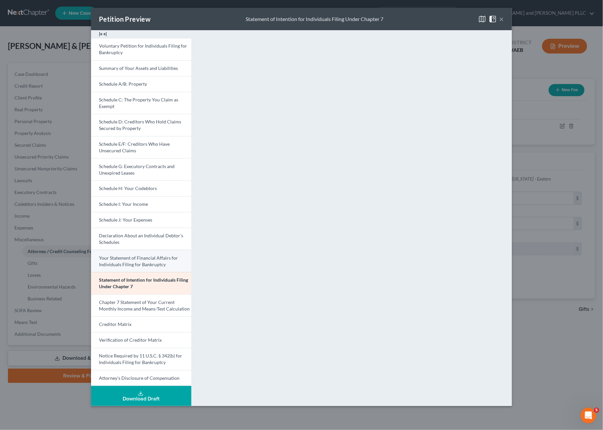 The height and width of the screenshot is (430, 603). I want to click on a: Summary of Your Assets and Liabilities, so click(141, 68).